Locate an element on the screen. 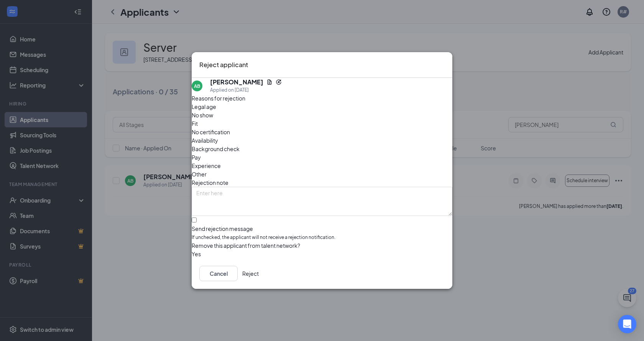 The height and width of the screenshot is (341, 644). div: Open Intercom Messenger is located at coordinates (627, 324).